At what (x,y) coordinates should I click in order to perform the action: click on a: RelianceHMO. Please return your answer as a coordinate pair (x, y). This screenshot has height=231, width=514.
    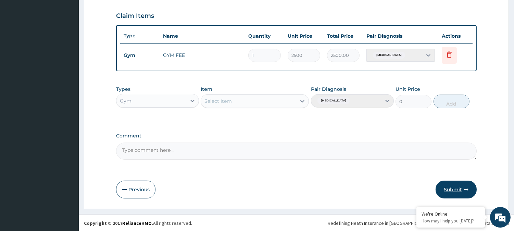
    Looking at the image, I should click on (137, 223).